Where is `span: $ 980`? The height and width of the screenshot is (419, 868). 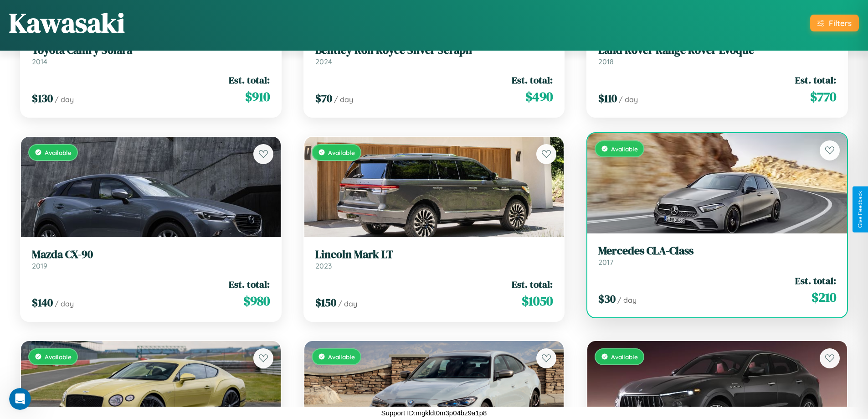 span: $ 980 is located at coordinates (256, 301).